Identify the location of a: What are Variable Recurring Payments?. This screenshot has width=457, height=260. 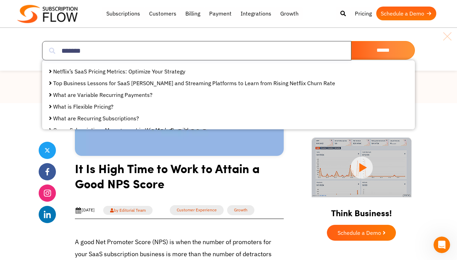
(103, 95).